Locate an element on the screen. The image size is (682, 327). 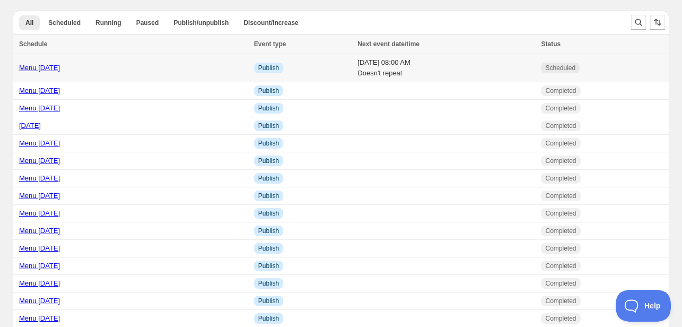
span: All is located at coordinates (29, 23).